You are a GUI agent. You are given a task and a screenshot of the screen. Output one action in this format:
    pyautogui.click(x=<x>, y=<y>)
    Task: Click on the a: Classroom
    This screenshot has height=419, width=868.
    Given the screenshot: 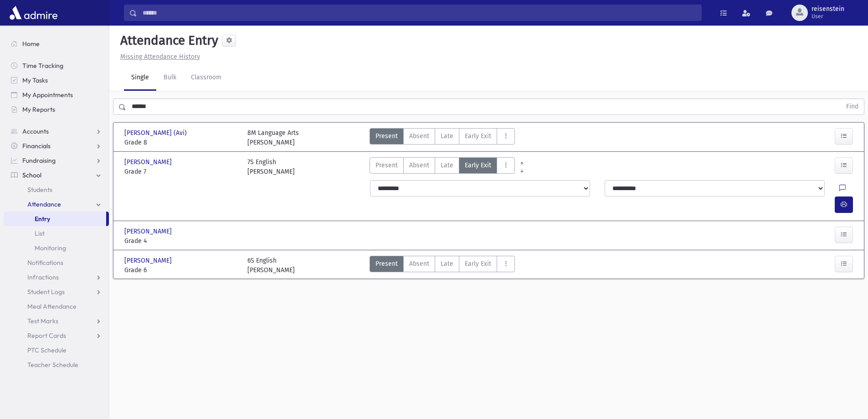 What is the action you would take?
    pyautogui.click(x=206, y=78)
    